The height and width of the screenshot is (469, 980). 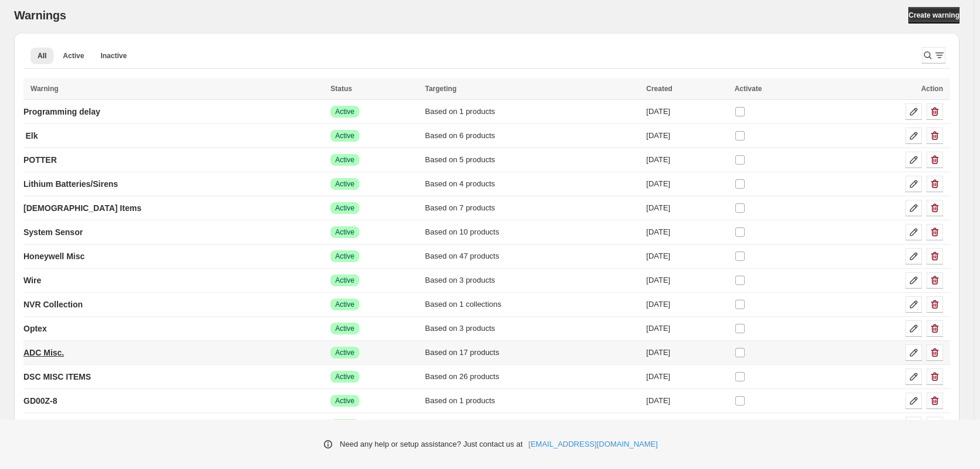 What do you see at coordinates (441, 89) in the screenshot?
I see `span: Targeting` at bounding box center [441, 89].